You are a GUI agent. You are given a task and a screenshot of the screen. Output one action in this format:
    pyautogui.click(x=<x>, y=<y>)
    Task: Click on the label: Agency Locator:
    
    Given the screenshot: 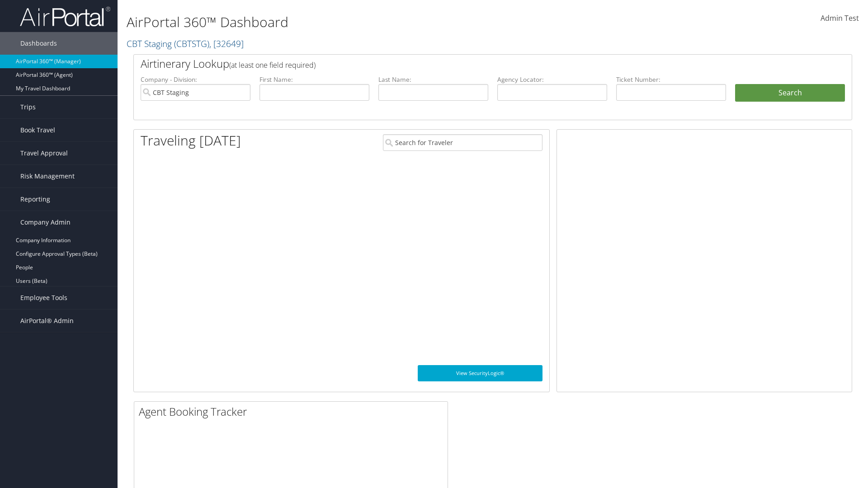 What is the action you would take?
    pyautogui.click(x=552, y=79)
    